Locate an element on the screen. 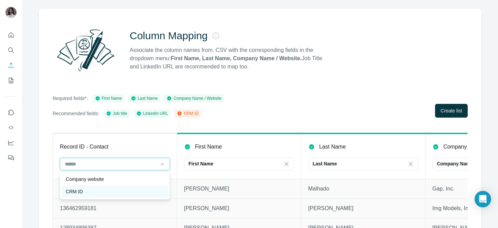 The height and width of the screenshot is (228, 498). img: Surfe Illustration - Column Mapping is located at coordinates (86, 50).